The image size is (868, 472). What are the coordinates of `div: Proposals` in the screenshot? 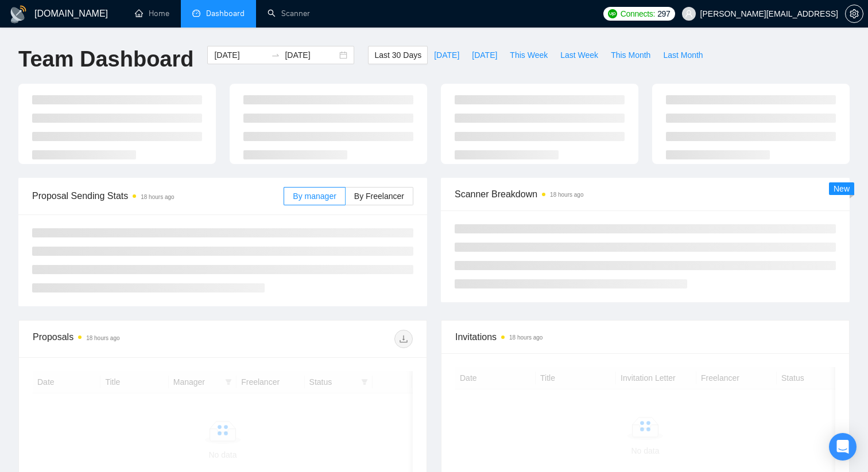 It's located at (127, 339).